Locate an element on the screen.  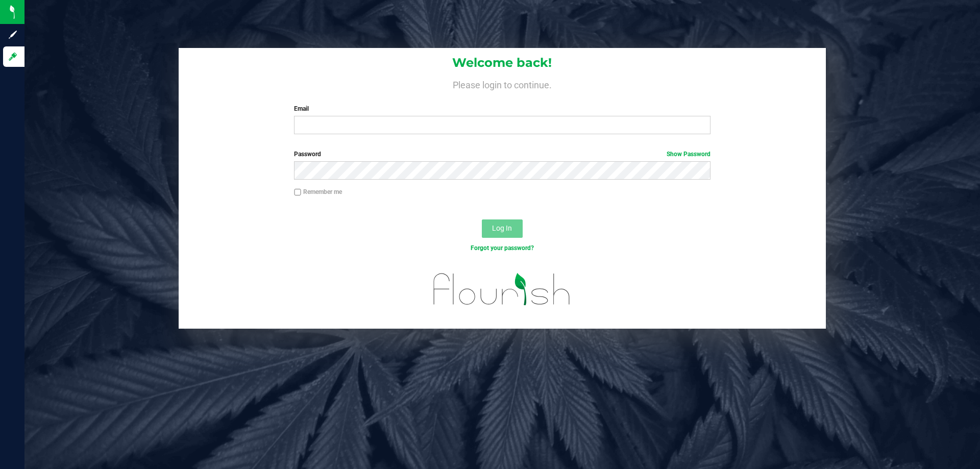
input: Remember me is located at coordinates (297, 193).